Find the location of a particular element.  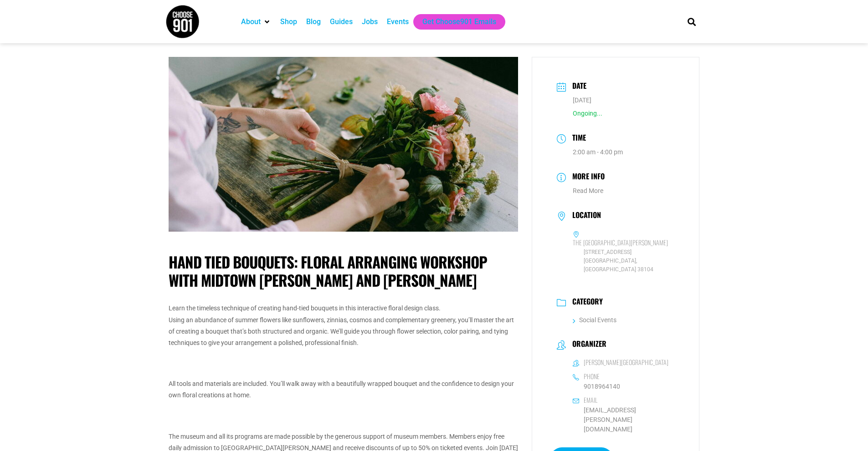

div: Guides is located at coordinates (341, 22).